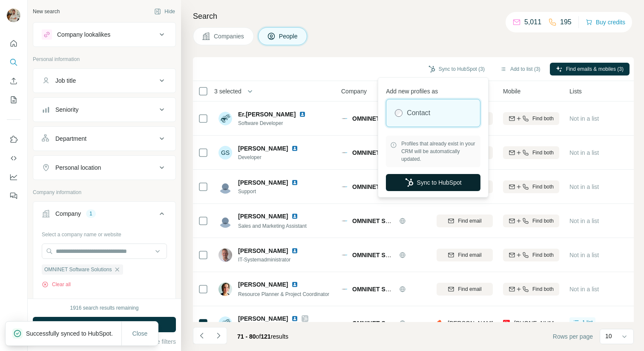 The height and width of the screenshot is (351, 644). What do you see at coordinates (566, 22) in the screenshot?
I see `p: 195` at bounding box center [566, 22].